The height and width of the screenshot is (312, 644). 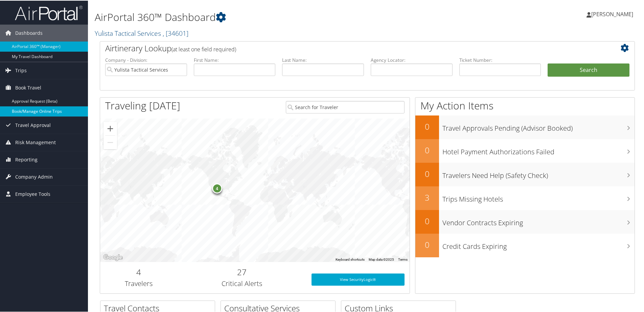 What do you see at coordinates (110, 142) in the screenshot?
I see `button: Zoom out` at bounding box center [110, 142].